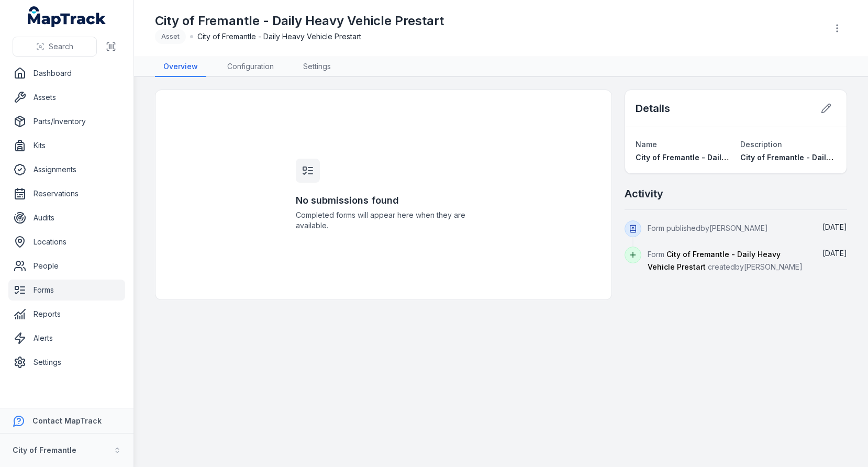  Describe the element at coordinates (67, 145) in the screenshot. I see `a: Kits` at that location.